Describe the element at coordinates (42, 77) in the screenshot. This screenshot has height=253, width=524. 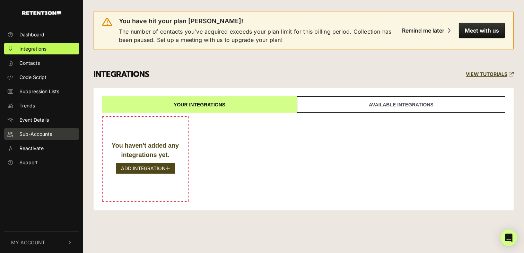
I see `a: Code Script` at that location.